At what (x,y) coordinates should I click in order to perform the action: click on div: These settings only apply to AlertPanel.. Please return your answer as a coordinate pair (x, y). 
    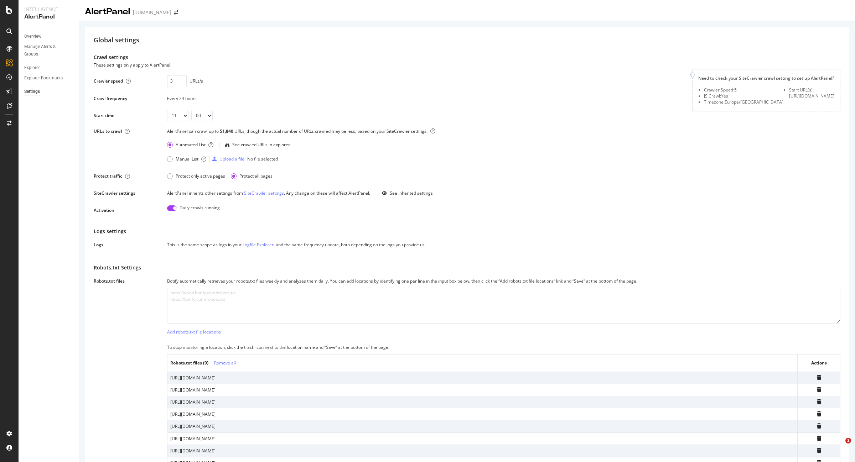
    Looking at the image, I should click on (132, 65).